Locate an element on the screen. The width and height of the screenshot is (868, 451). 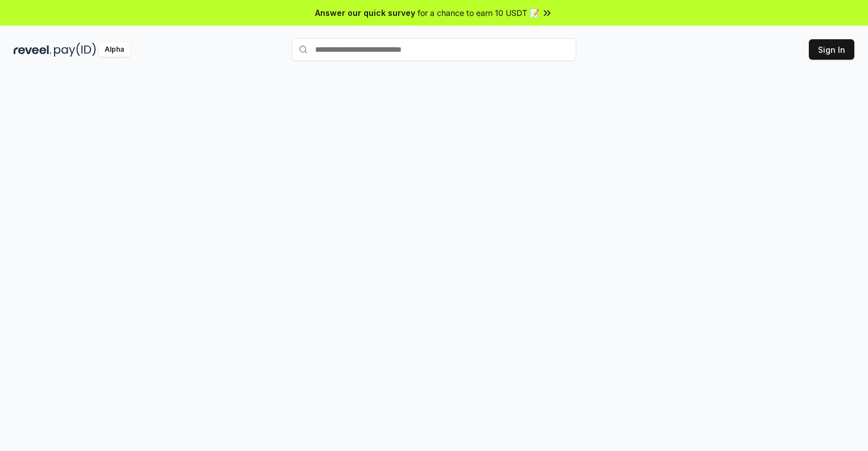
span: Answer our quick survey is located at coordinates (365, 13).